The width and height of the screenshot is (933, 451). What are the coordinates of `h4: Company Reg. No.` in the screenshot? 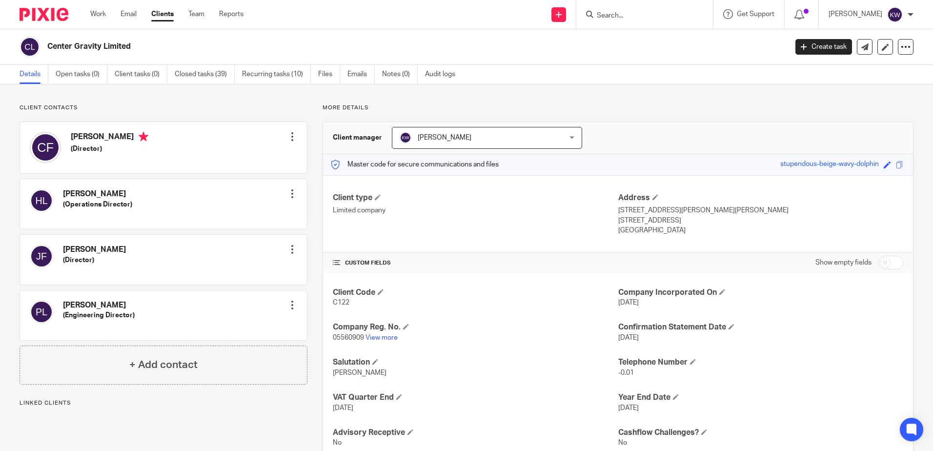 It's located at (475, 327).